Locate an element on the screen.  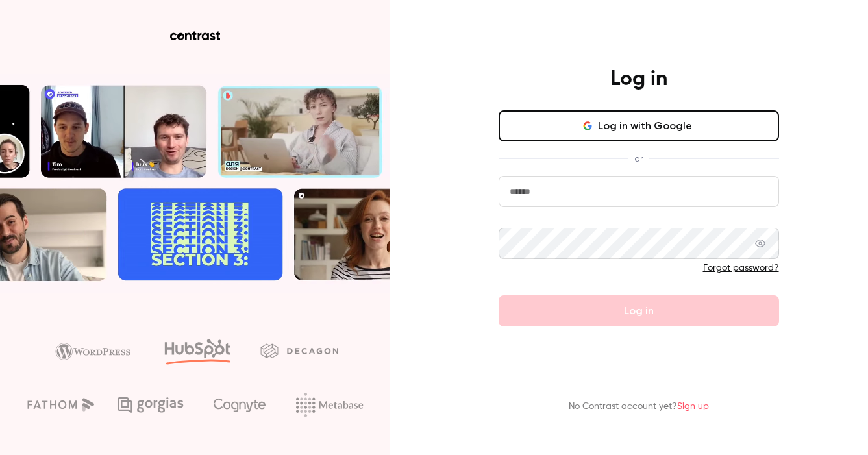
h4: Log in is located at coordinates (638, 79).